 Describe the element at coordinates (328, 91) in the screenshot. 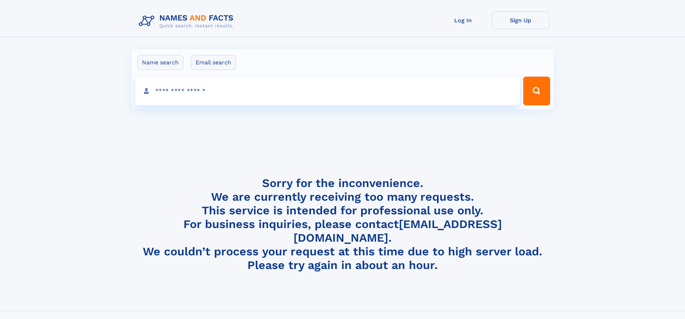

I see `input: search input` at that location.